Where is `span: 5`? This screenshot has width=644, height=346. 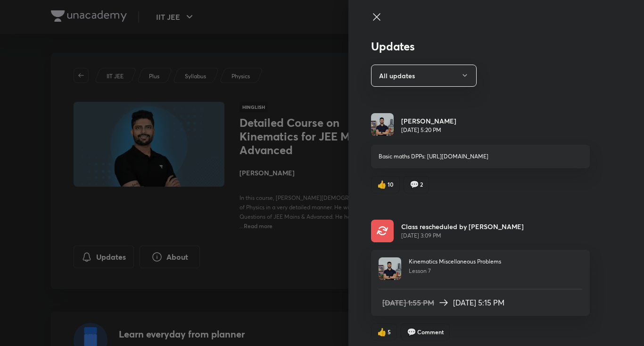 span: 5 is located at coordinates (389, 332).